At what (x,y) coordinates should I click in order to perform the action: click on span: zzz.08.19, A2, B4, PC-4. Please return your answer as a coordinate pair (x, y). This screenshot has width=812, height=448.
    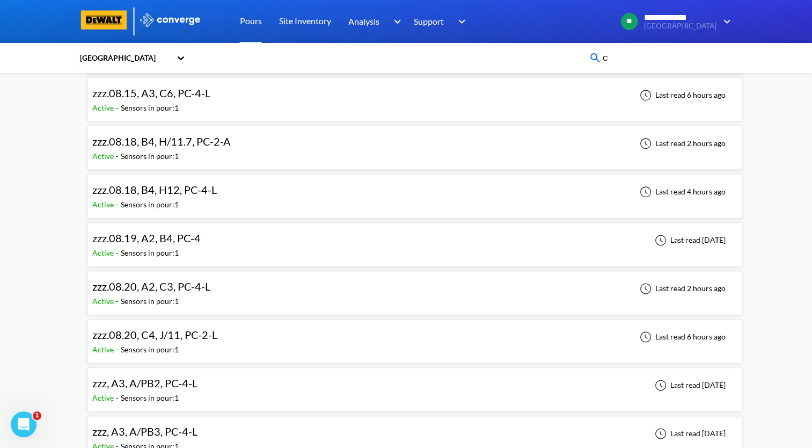
    Looking at the image, I should click on (147, 238).